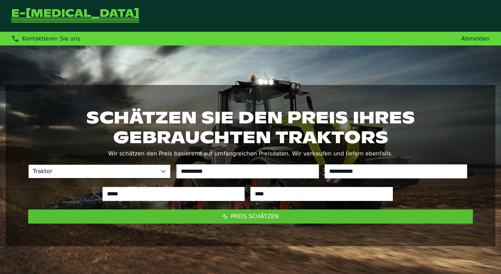  What do you see at coordinates (46, 38) in the screenshot?
I see `div: Kontaktieren Sie uns` at bounding box center [46, 38].